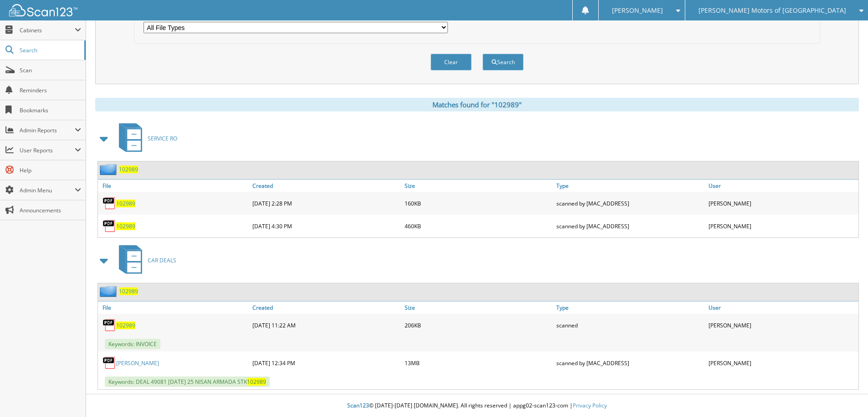 The width and height of the screenshot is (868, 417). What do you see at coordinates (50, 110) in the screenshot?
I see `span: Bookmarks` at bounding box center [50, 110].